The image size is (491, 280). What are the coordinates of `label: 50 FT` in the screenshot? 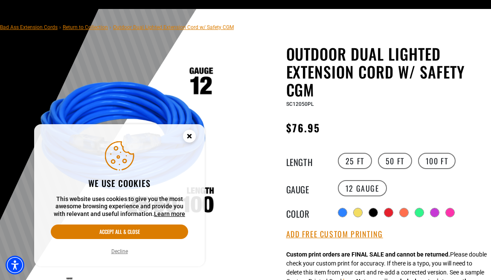 It's located at (395, 161).